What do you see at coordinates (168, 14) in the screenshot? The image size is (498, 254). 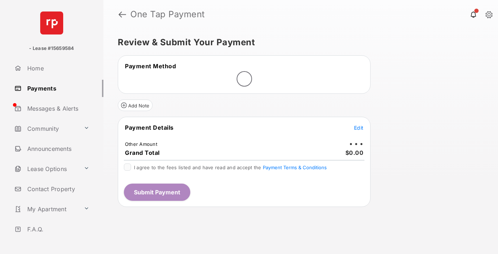 I see `strong: One Tap Payment` at bounding box center [168, 14].